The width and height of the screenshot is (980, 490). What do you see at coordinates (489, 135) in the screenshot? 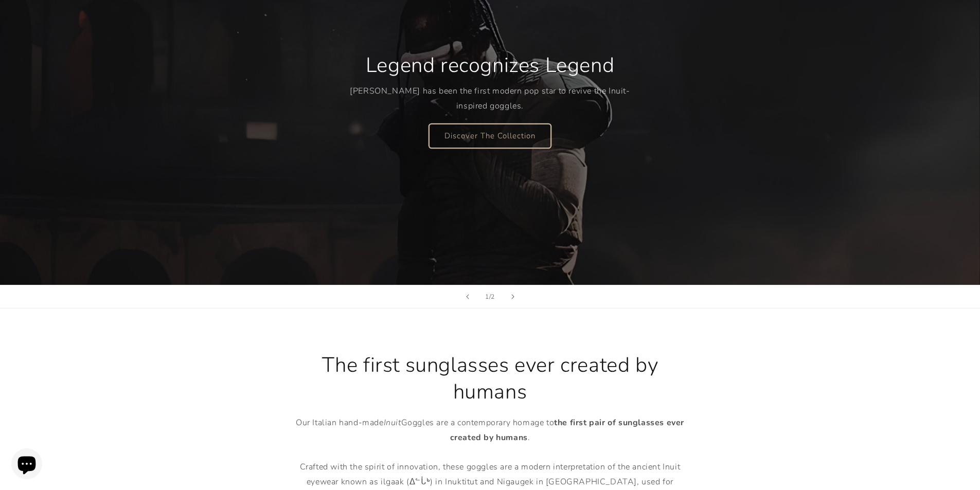
I see `a: Discover The Collection` at bounding box center [489, 135].